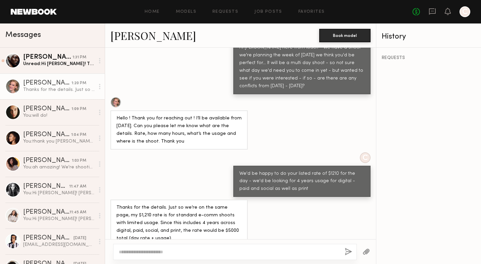 This screenshot has width=481, height=264. What do you see at coordinates (79, 57) in the screenshot?
I see `div: 1:31 PM` at bounding box center [79, 57].